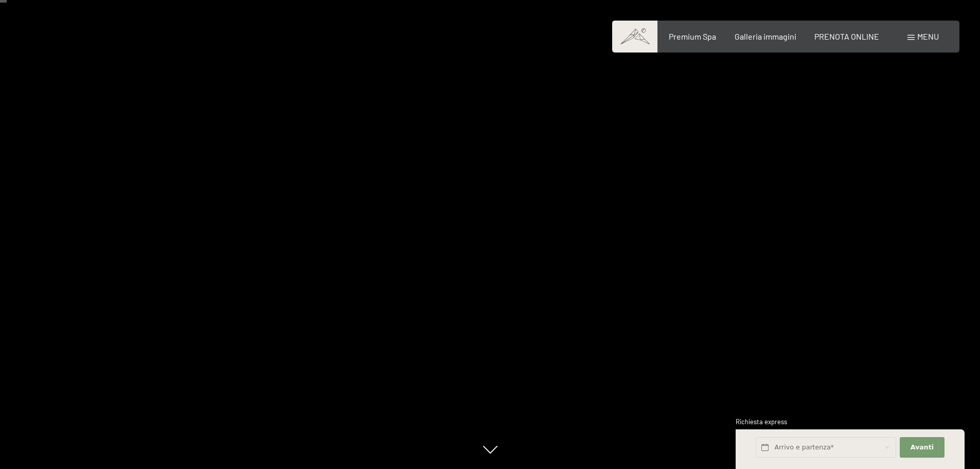  I want to click on span: Premium Spa, so click(693, 36).